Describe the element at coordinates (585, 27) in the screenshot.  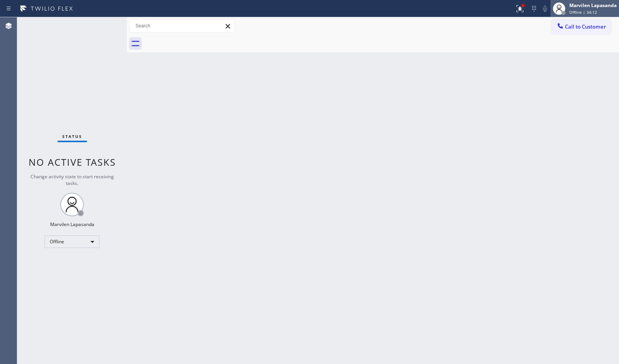
I see `span: Call to Customer` at that location.